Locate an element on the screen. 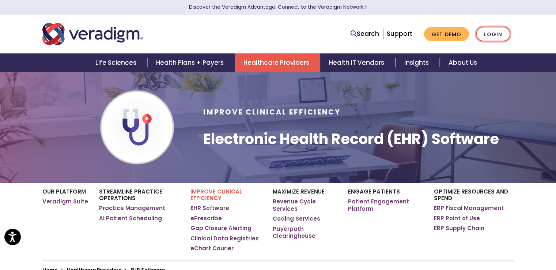  a: Insights is located at coordinates (418, 63).